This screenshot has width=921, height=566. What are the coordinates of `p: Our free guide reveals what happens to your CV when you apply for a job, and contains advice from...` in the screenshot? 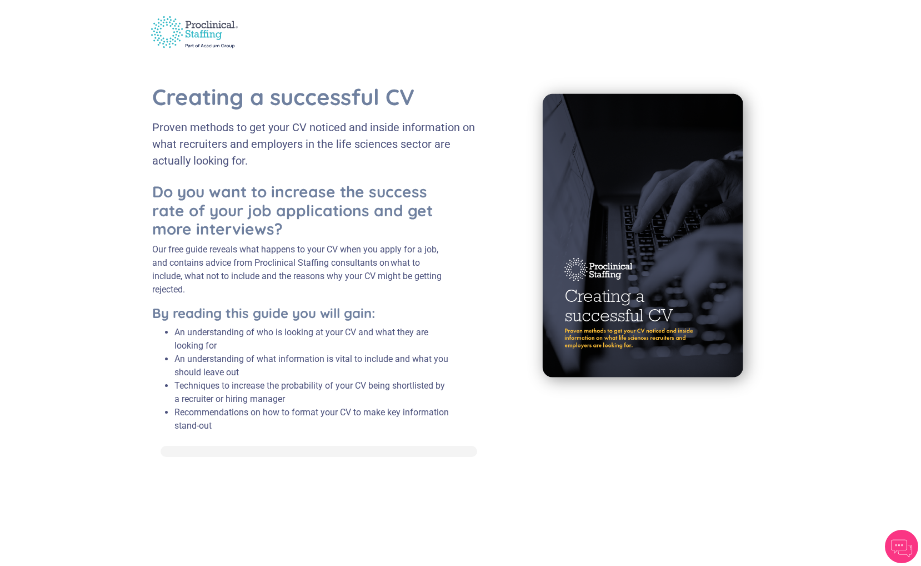 It's located at (302, 269).